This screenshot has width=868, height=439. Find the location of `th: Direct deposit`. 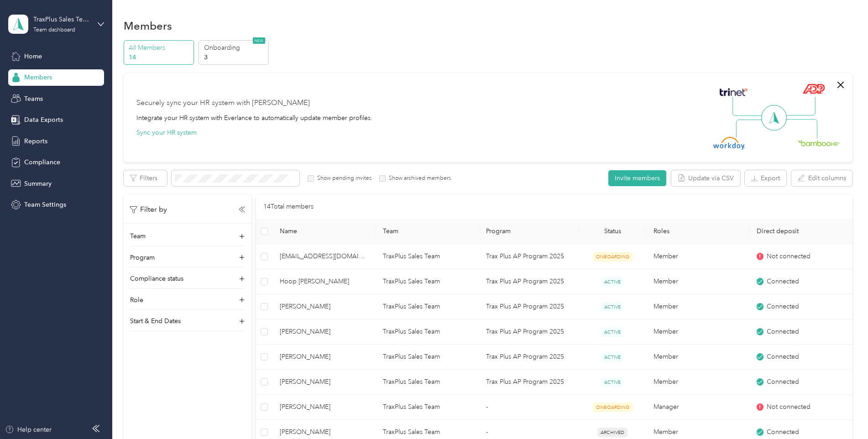

th: Direct deposit is located at coordinates (800, 231).